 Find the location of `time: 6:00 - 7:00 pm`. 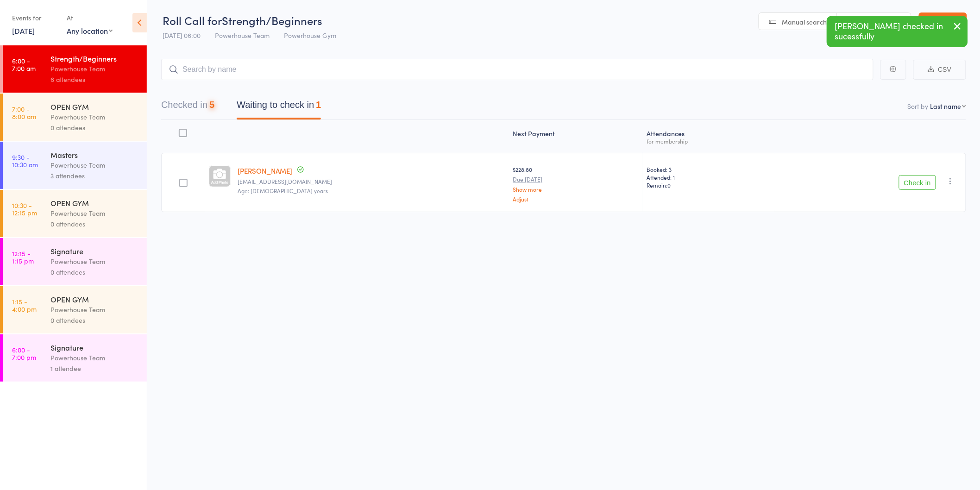

time: 6:00 - 7:00 pm is located at coordinates (24, 354).